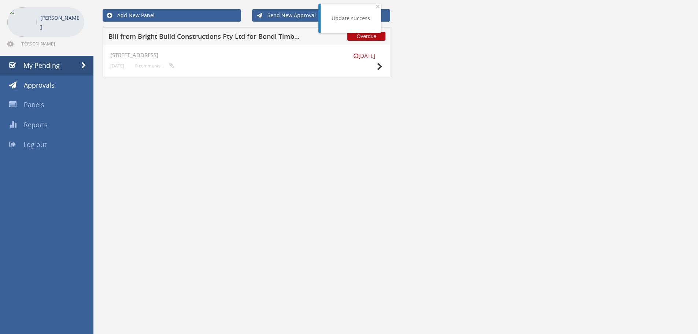 The image size is (698, 334). What do you see at coordinates (322, 15) in the screenshot?
I see `a: Send New Approval` at bounding box center [322, 15].